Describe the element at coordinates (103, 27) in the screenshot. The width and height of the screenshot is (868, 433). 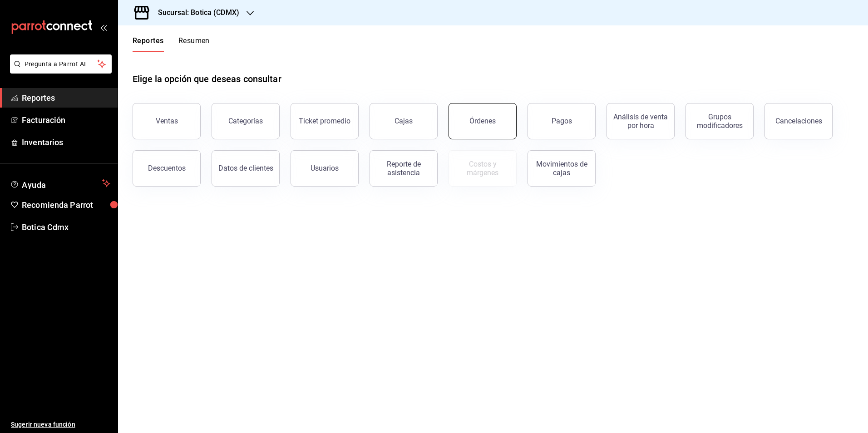
I see `button: open_drawer_menu` at that location.